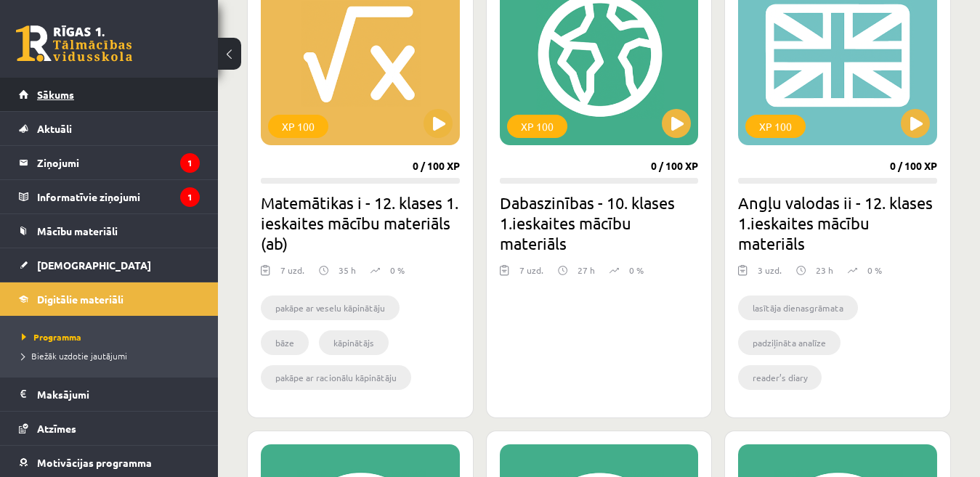 The image size is (980, 477). Describe the element at coordinates (74, 44) in the screenshot. I see `a: Rīgas 1. Tālmācības vidusskola` at that location.